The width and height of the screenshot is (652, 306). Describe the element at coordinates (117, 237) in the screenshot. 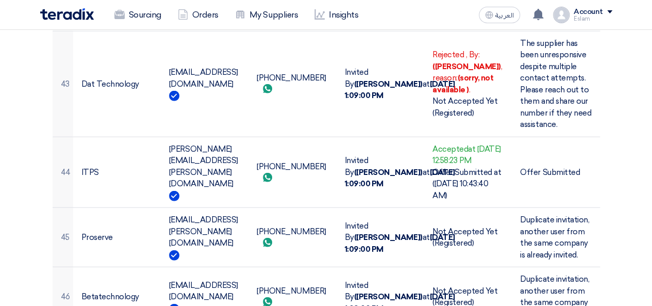

I see `td: Proserve` at that location.